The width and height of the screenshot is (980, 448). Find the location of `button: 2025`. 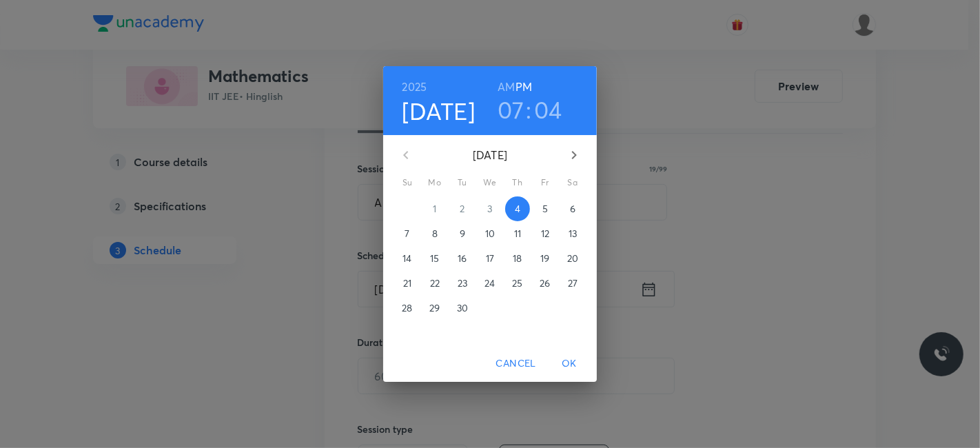

button: 2025 is located at coordinates (415, 87).